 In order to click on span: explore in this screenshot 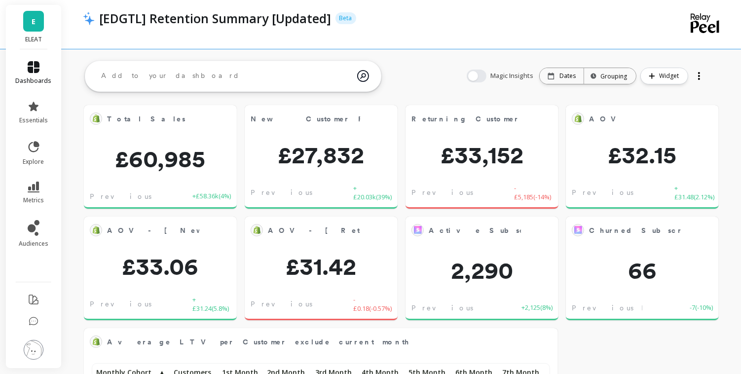, I will do `click(34, 162)`.